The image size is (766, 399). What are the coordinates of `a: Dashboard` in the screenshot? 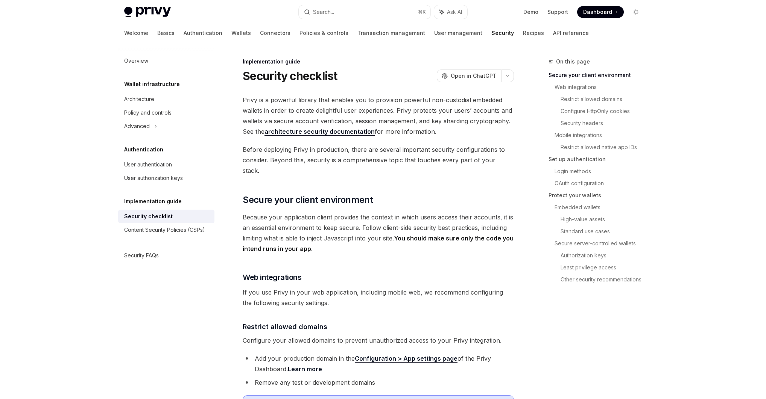 It's located at (600, 12).